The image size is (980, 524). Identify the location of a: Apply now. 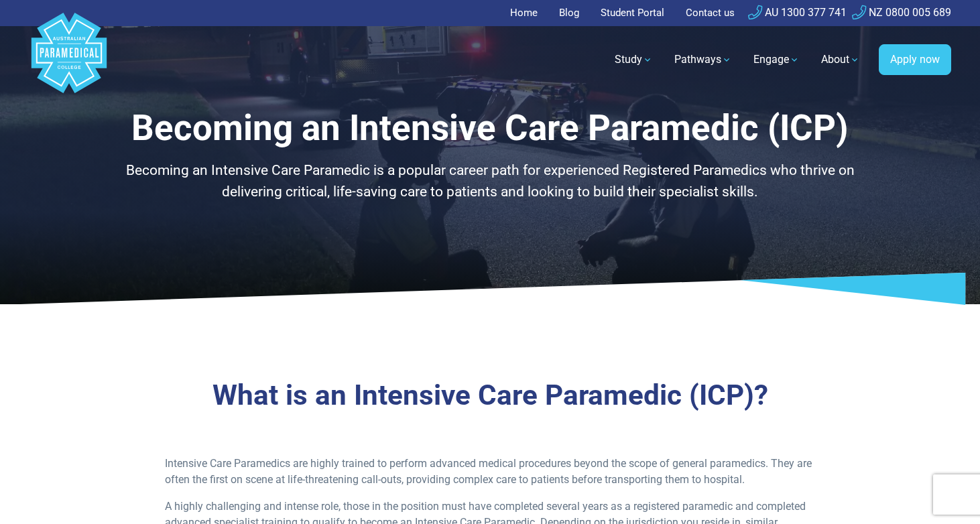
(916, 59).